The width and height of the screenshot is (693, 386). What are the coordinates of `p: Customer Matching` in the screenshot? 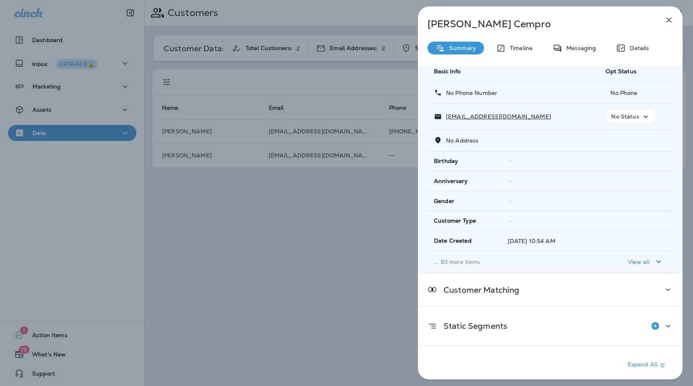 It's located at (478, 290).